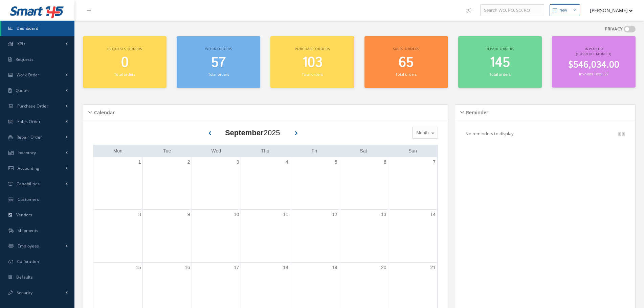 Image resolution: width=644 pixels, height=308 pixels. Describe the element at coordinates (24, 293) in the screenshot. I see `span: Security` at that location.